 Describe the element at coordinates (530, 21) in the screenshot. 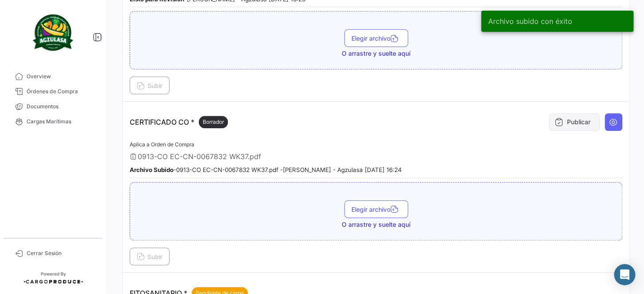

I see `span: Archivo subido con éxito` at that location.